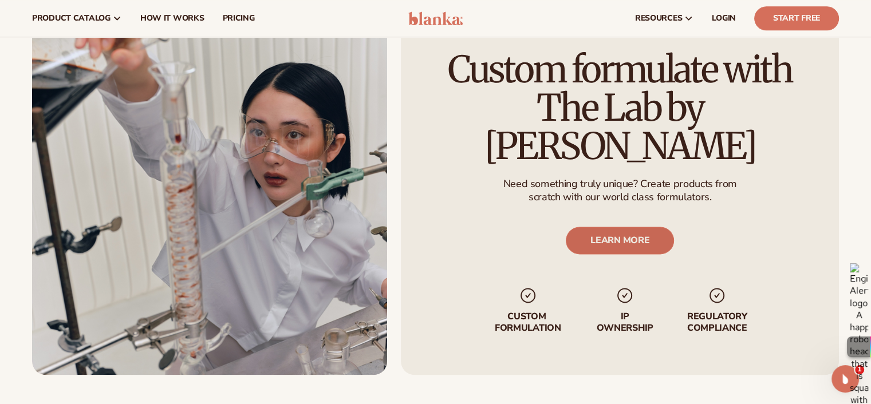 The height and width of the screenshot is (404, 871). Describe the element at coordinates (619, 184) in the screenshot. I see `p: Need something truly unique? Create products from` at that location.